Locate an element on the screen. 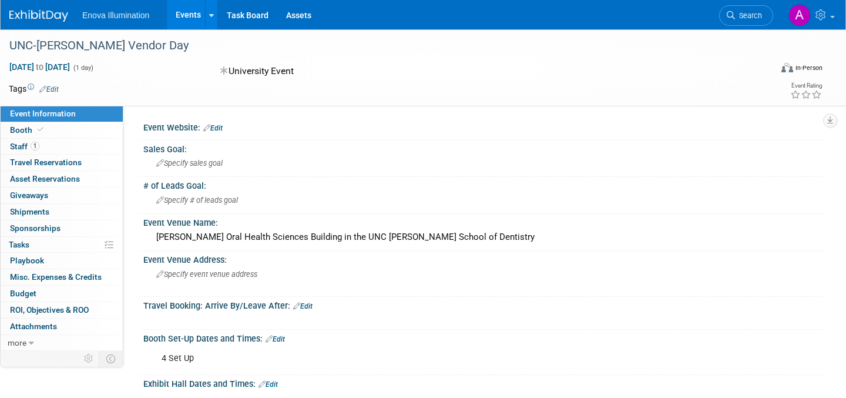 This screenshot has height=398, width=846. a: Shipments is located at coordinates (62, 211).